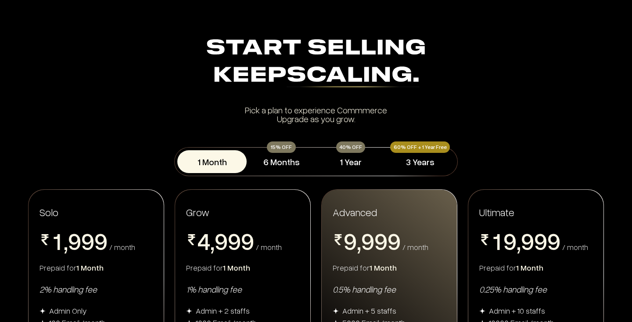 The height and width of the screenshot is (322, 632). Describe the element at coordinates (281, 147) in the screenshot. I see `div: 15% OFF` at that location.